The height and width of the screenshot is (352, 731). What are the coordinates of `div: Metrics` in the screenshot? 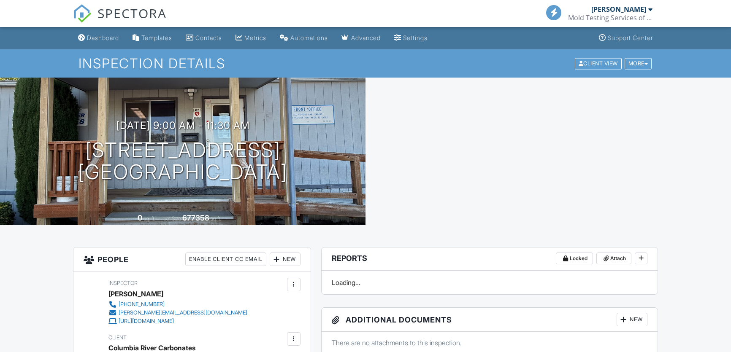 It's located at (255, 38).